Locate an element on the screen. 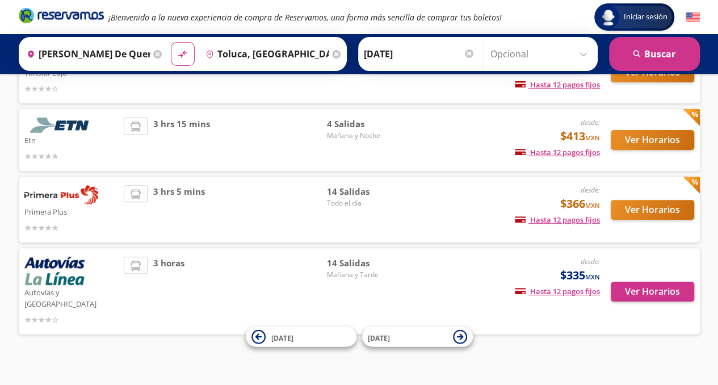  button: English is located at coordinates (693, 17).